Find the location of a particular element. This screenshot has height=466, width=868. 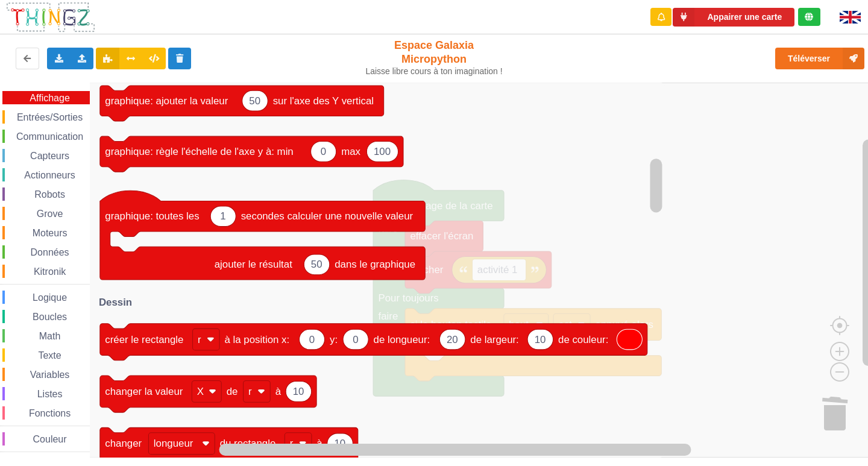

text: à la position x: is located at coordinates (257, 340).